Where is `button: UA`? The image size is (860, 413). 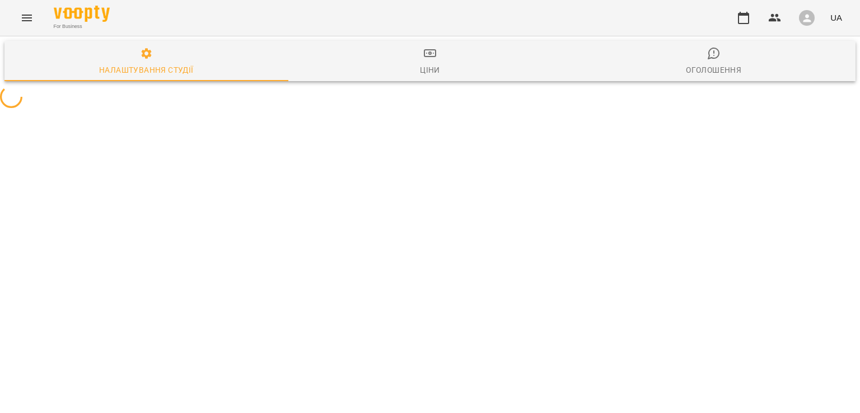 button: UA is located at coordinates (836, 17).